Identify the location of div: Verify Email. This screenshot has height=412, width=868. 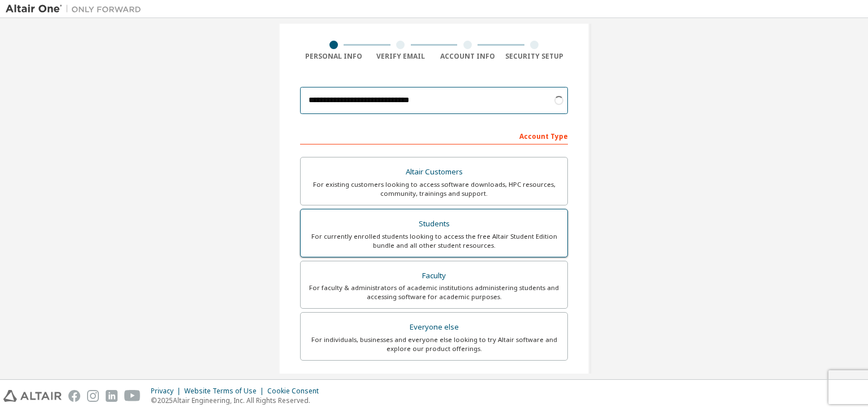
(400, 56).